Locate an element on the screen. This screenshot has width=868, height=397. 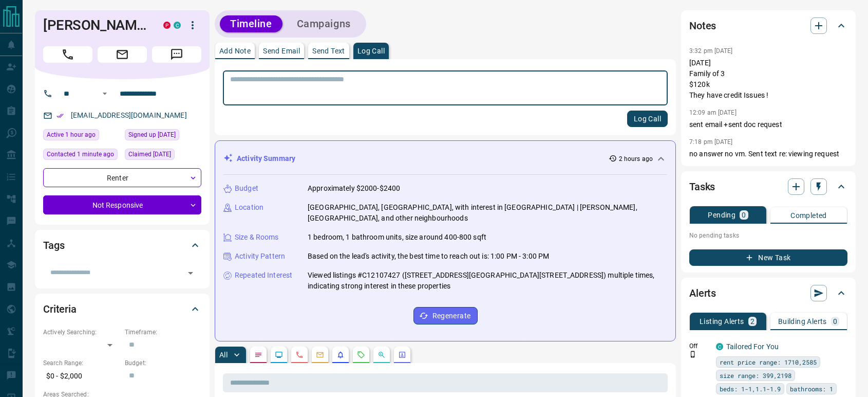
div: Tags is located at coordinates (122, 245).